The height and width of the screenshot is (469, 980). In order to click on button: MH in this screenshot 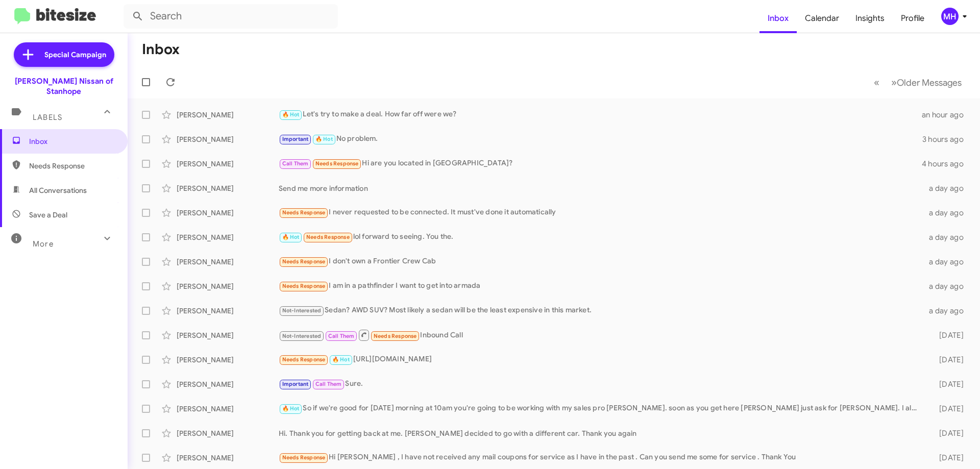, I will do `click(950, 16)`.